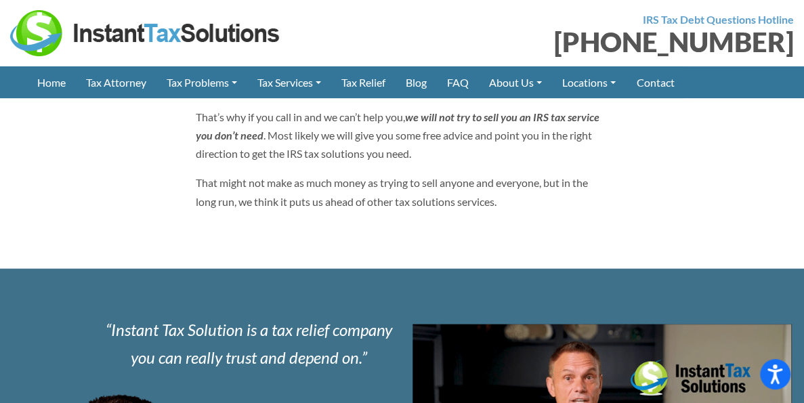  What do you see at coordinates (51, 82) in the screenshot?
I see `a: Home` at bounding box center [51, 82].